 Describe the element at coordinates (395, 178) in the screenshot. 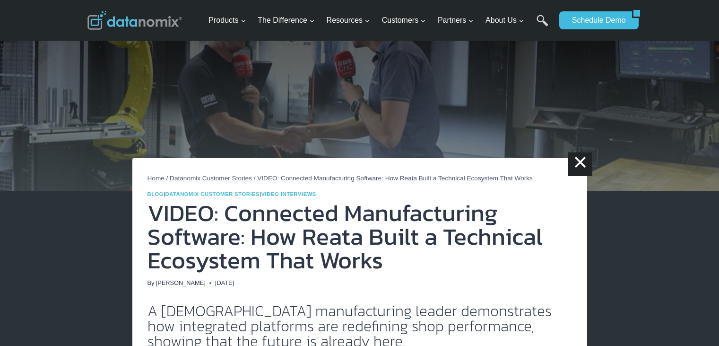

I see `span: VIDEO: Connected Manufacturing Software: How Reata Built a Technical Ecosystem That Works` at that location.